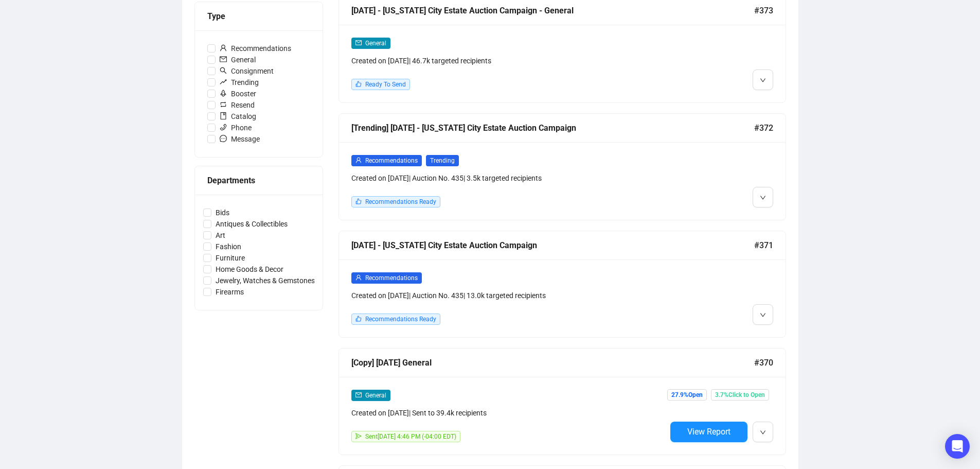 The image size is (980, 469). Describe the element at coordinates (223, 116) in the screenshot. I see `span: book` at that location.